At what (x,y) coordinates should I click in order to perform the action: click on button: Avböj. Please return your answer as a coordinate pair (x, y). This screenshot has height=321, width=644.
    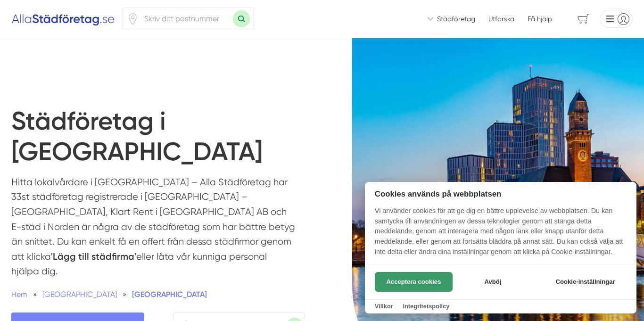
    Looking at the image, I should click on (492, 282).